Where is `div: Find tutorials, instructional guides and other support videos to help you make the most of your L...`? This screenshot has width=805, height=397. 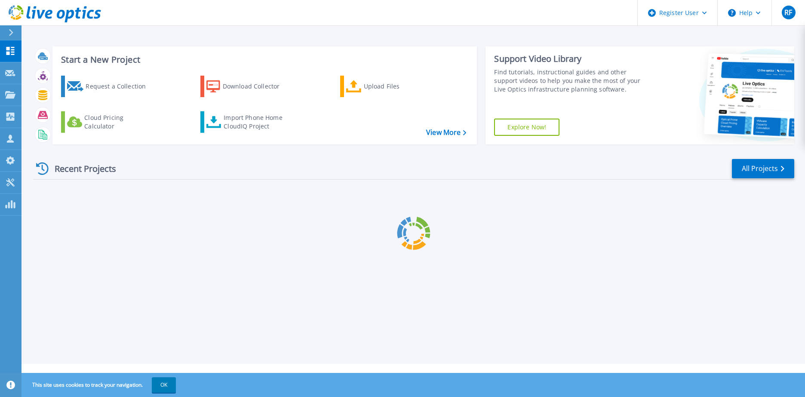
div: Find tutorials, instructional guides and other support videos to help you make the most of your L... is located at coordinates (572, 81).